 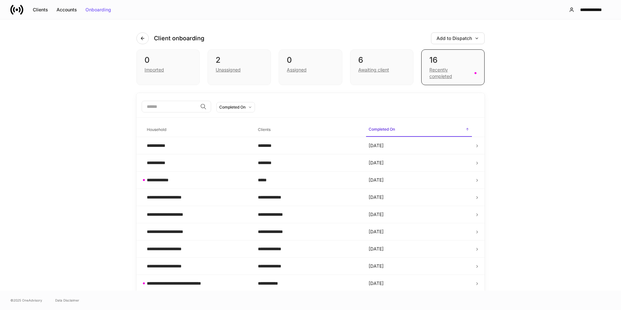 I want to click on h4: Client onboarding, so click(x=179, y=38).